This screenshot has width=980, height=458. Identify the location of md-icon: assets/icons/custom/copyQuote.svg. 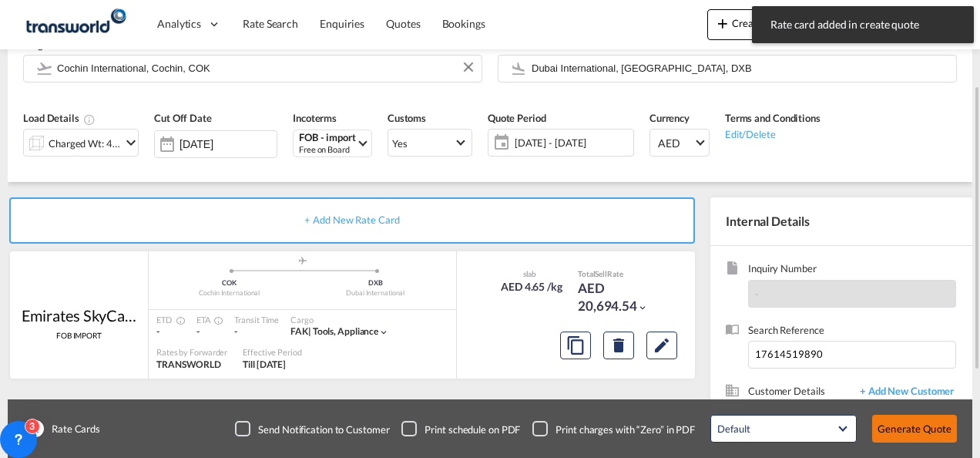
(576, 345).